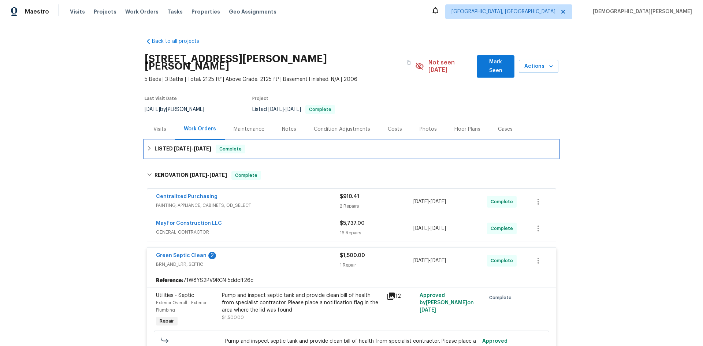 The height and width of the screenshot is (346, 703). What do you see at coordinates (294, 109) in the screenshot?
I see `span: Listed` at bounding box center [294, 109].